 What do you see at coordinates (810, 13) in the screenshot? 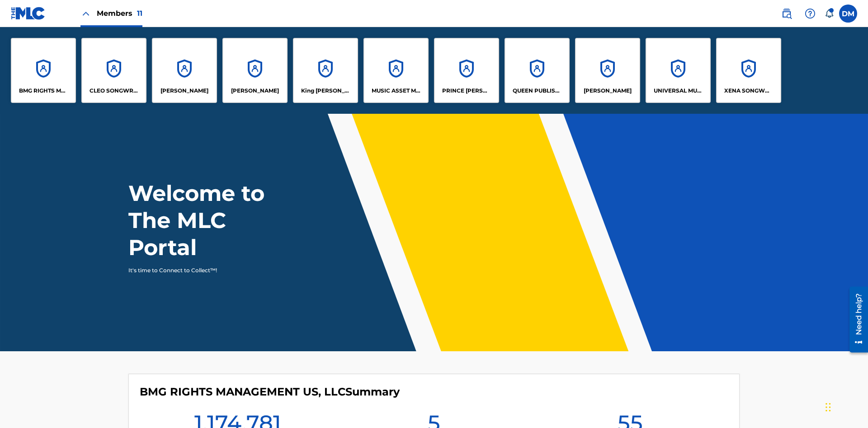
I see `div: Help` at bounding box center [810, 13].